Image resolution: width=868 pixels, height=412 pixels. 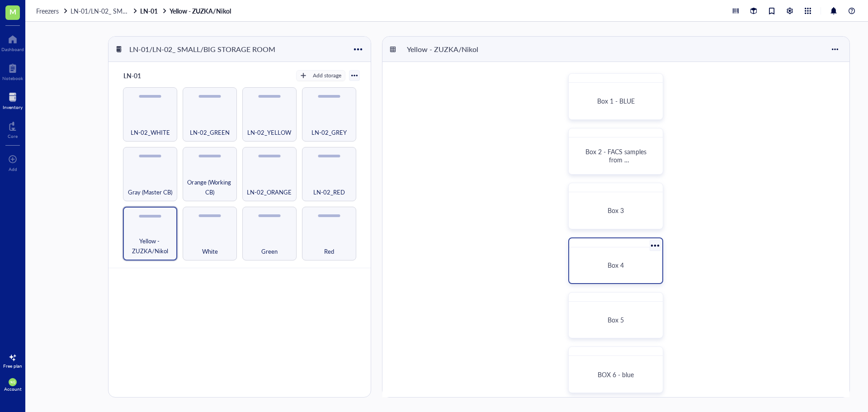 What do you see at coordinates (12, 42) in the screenshot?
I see `a: Dashboard` at bounding box center [12, 42].